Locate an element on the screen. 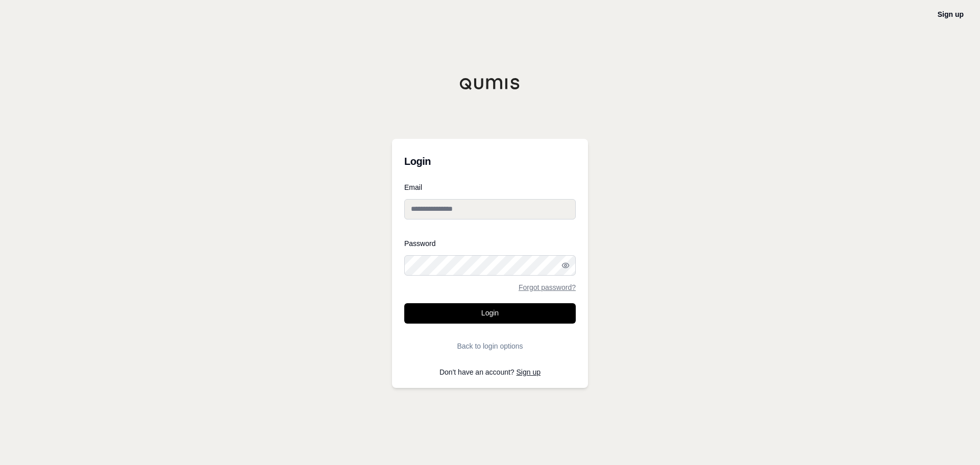 This screenshot has height=465, width=980. label: Email is located at coordinates (490, 188).